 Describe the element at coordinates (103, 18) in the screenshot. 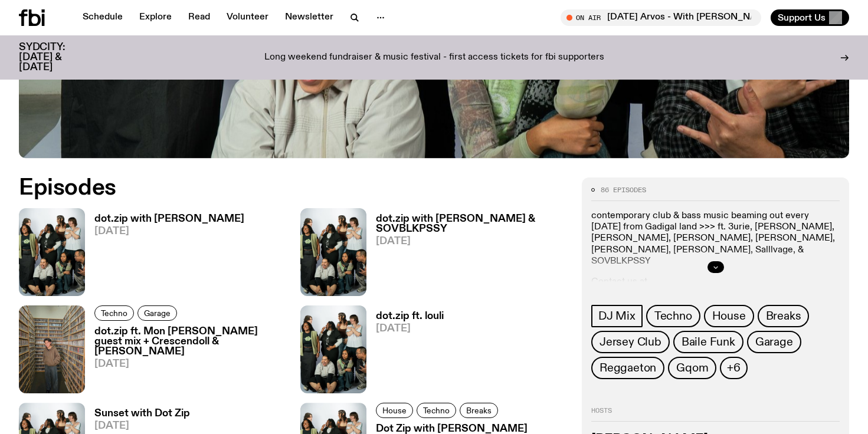

I see `a: Schedule` at that location.